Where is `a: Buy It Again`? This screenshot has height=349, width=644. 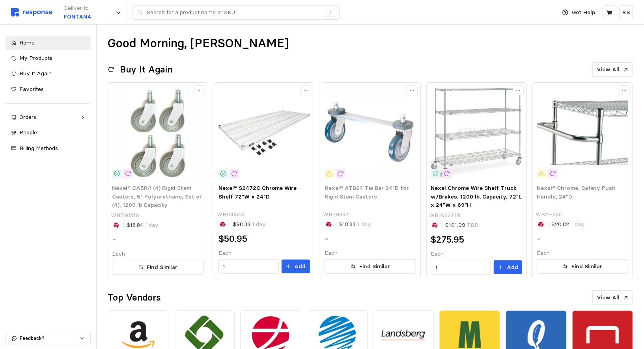 a: Buy It Again is located at coordinates (48, 74).